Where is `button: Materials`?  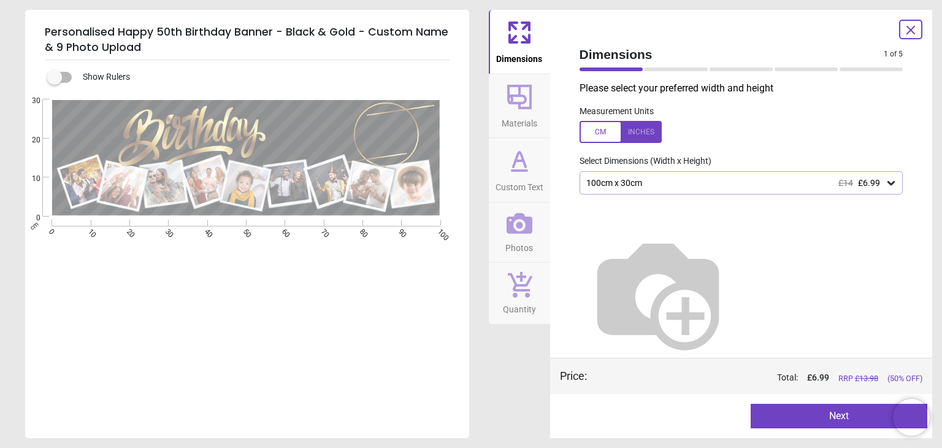
button: Materials is located at coordinates (520, 106).